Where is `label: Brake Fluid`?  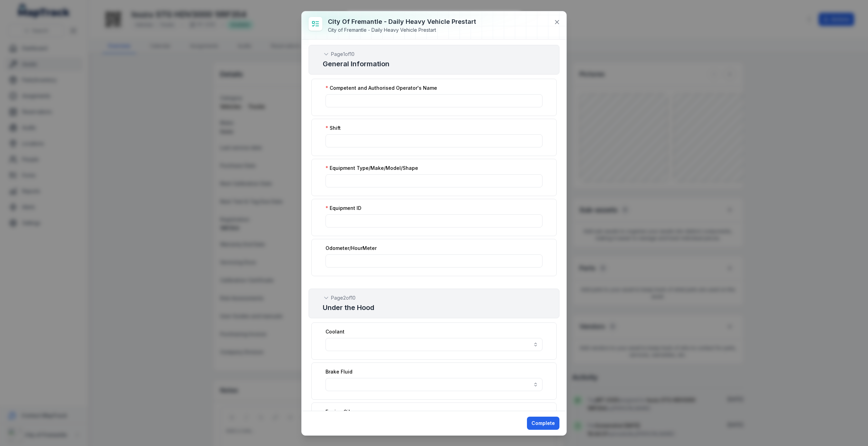
label: Brake Fluid is located at coordinates (339, 372).